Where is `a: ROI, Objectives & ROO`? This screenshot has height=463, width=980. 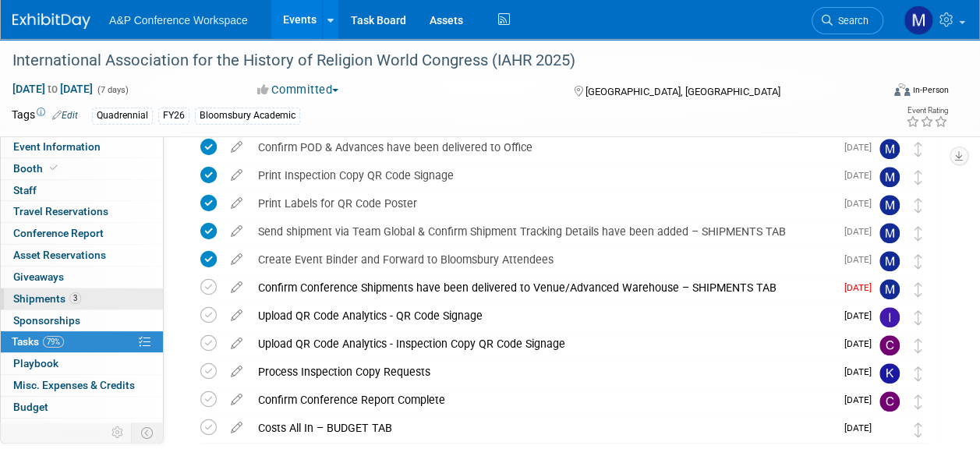 a: ROI, Objectives & ROO is located at coordinates (82, 429).